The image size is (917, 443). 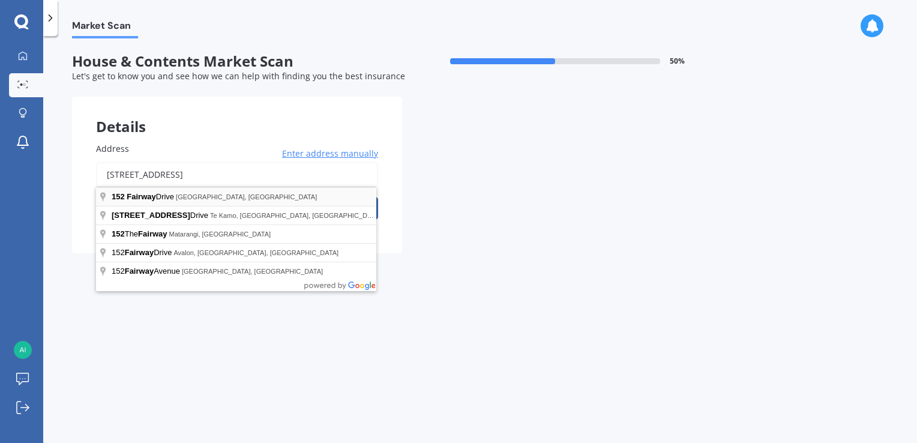 I want to click on img: 0bf582adef572ec20ab3e630fa9df473, so click(x=23, y=350).